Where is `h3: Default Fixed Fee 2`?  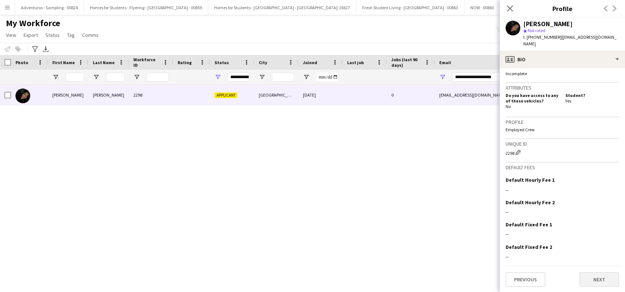
h3: Default Fixed Fee 2 is located at coordinates (528, 247).